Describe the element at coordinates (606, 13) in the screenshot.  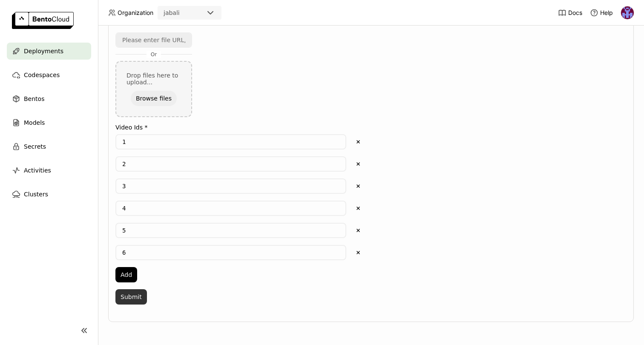
I see `span: Help` at that location.